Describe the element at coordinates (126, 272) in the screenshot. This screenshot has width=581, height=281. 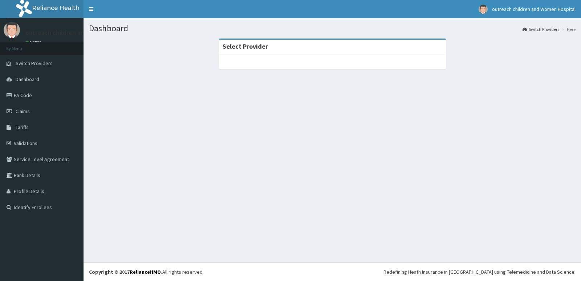
I see `strong: Copyright © 2017 .` at that location.